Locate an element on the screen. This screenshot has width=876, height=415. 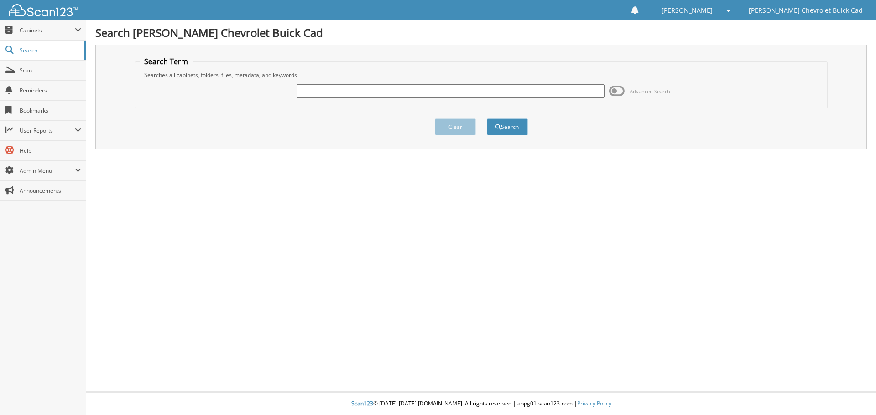
span: Cabinets is located at coordinates (47, 30).